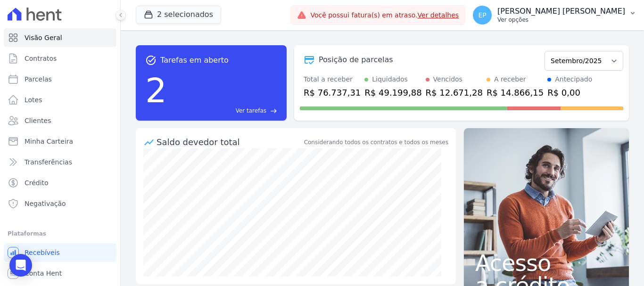  What do you see at coordinates (151, 60) in the screenshot?
I see `span: task_alt` at bounding box center [151, 60].